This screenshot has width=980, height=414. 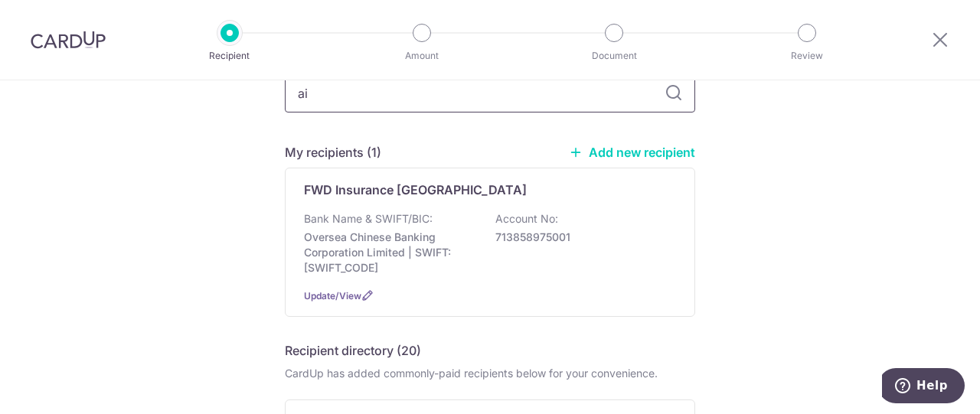 I want to click on a: Update/View, so click(x=332, y=296).